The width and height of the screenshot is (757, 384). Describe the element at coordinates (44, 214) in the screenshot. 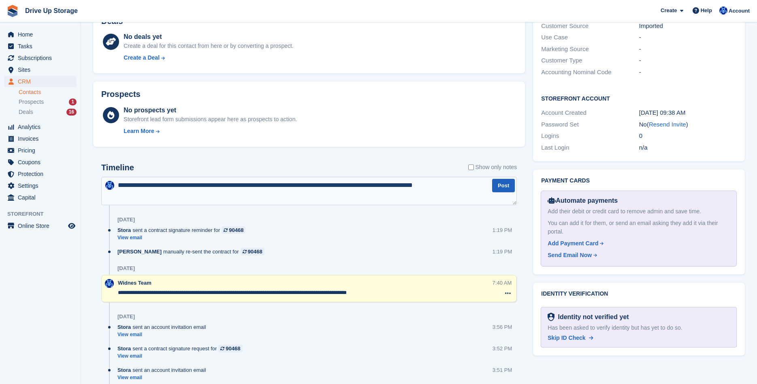

I see `span: Storefront` at that location.